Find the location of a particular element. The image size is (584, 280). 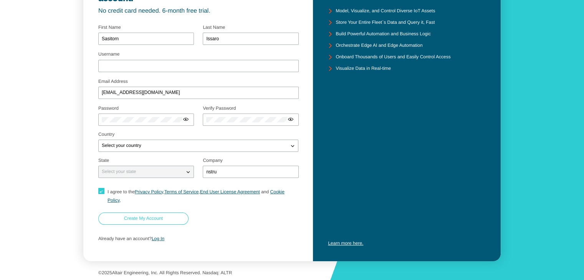

unity-typography: Visualize Data in Real-time is located at coordinates (363, 69).